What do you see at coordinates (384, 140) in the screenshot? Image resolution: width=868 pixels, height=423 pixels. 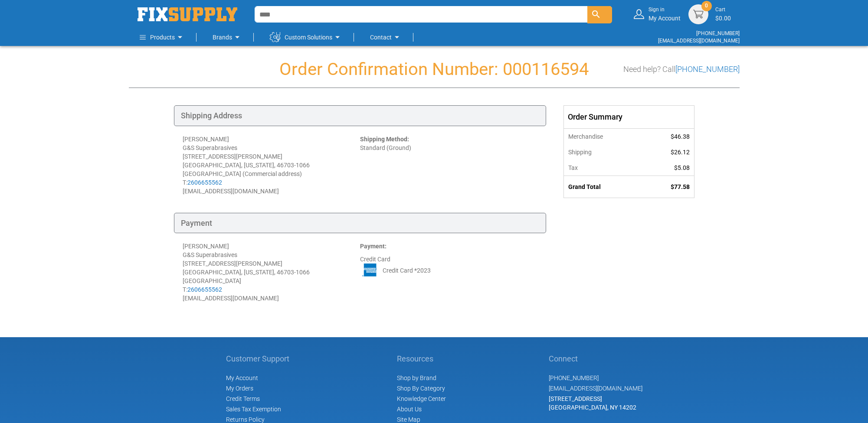 I see `strong: Shipping Method:` at bounding box center [384, 140].